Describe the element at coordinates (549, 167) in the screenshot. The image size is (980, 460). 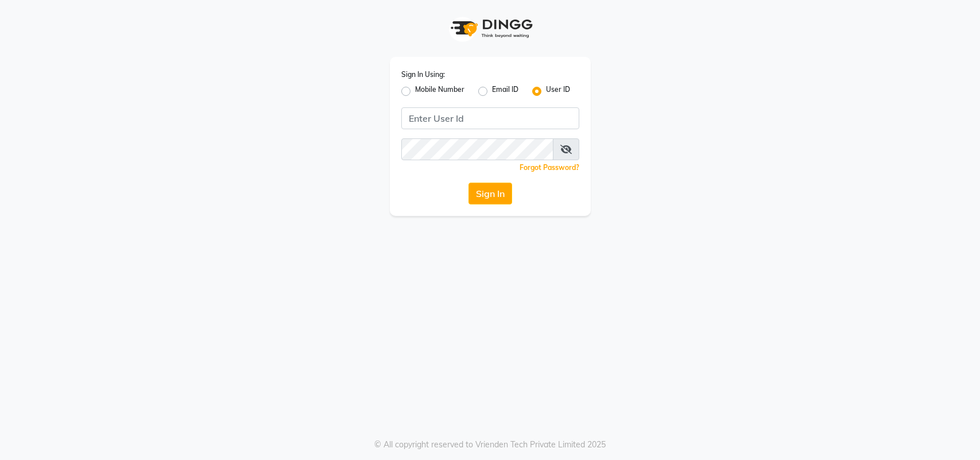
I see `a: Forgot Password?` at that location.